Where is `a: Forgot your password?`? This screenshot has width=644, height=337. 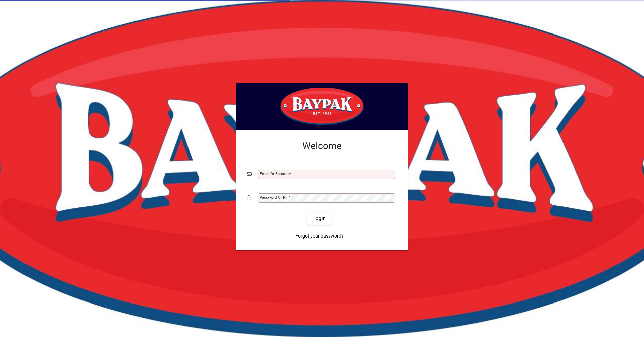 a: Forgot your password? is located at coordinates (319, 236).